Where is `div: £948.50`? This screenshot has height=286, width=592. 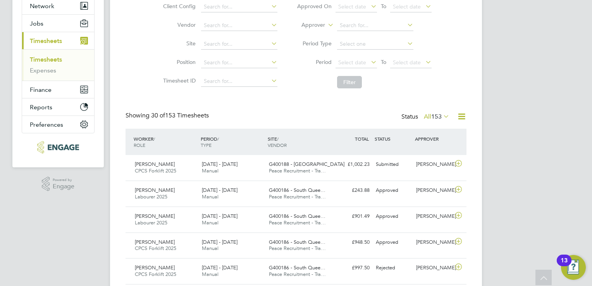
div: £948.50 is located at coordinates (353, 242).